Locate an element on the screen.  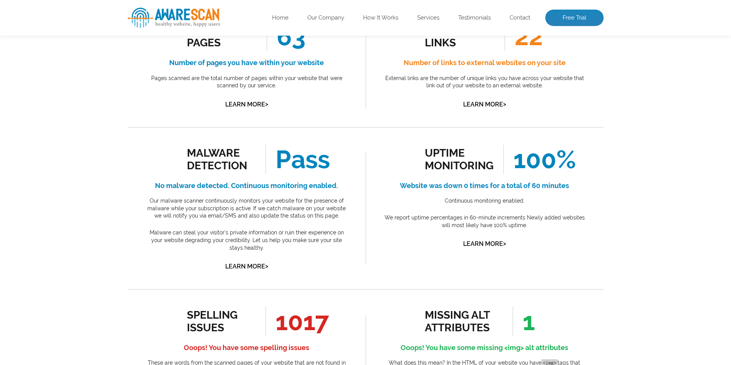
h4: No malware detected. Continuous monitoring enabled. is located at coordinates (247, 186).